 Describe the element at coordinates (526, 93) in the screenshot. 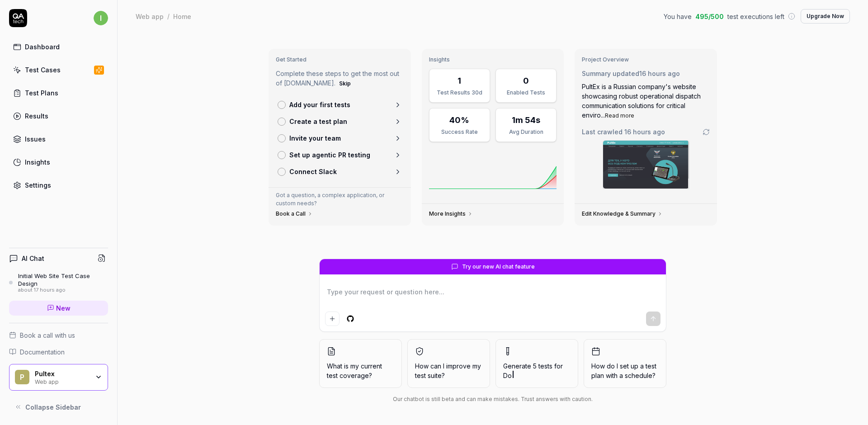

I see `div: Enabled Tests` at that location.